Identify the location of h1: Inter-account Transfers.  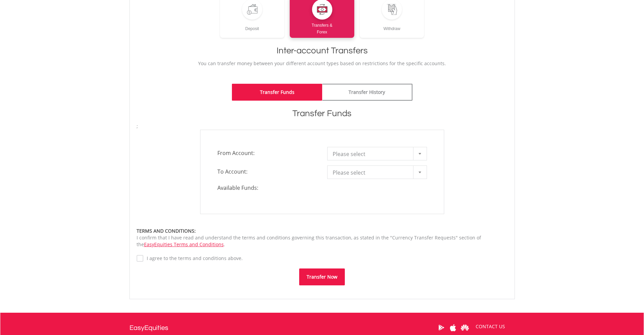
(322, 51).